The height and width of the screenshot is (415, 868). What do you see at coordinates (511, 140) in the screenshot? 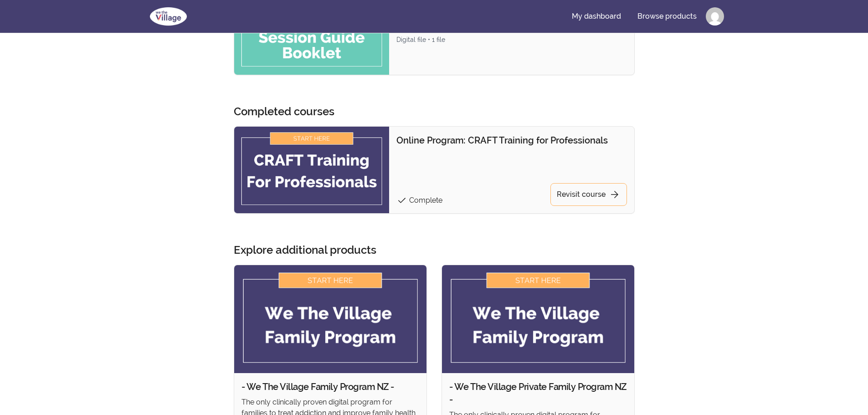
I see `p: Online Program: CRAFT Training for Professionals` at bounding box center [511, 140].